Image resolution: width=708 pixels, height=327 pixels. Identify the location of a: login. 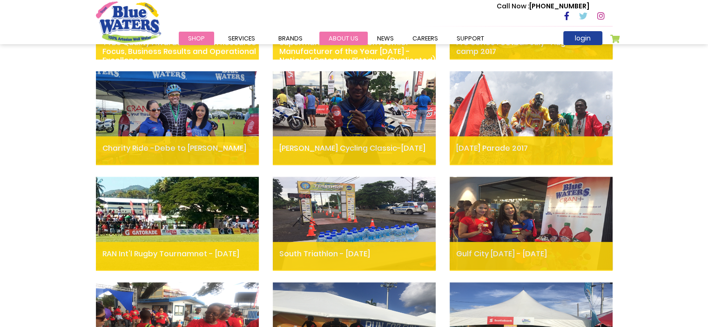
(583, 38).